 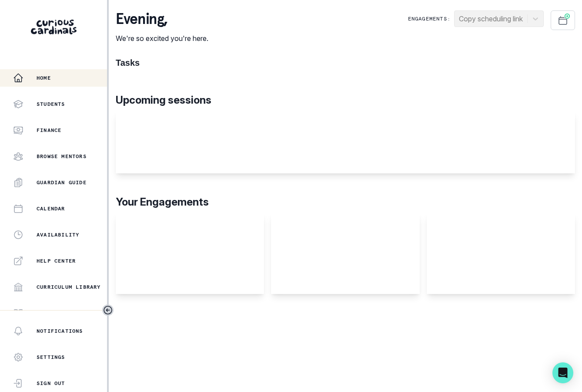 What do you see at coordinates (563, 373) in the screenshot?
I see `div: Open Intercom Messenger` at bounding box center [563, 373].